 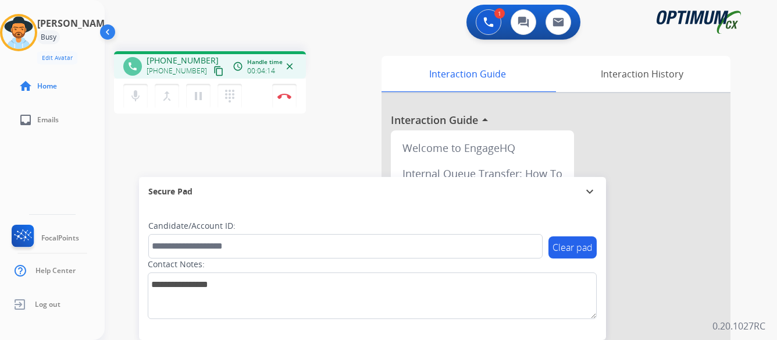 What do you see at coordinates (48, 120) in the screenshot?
I see `span: Emails` at bounding box center [48, 120].